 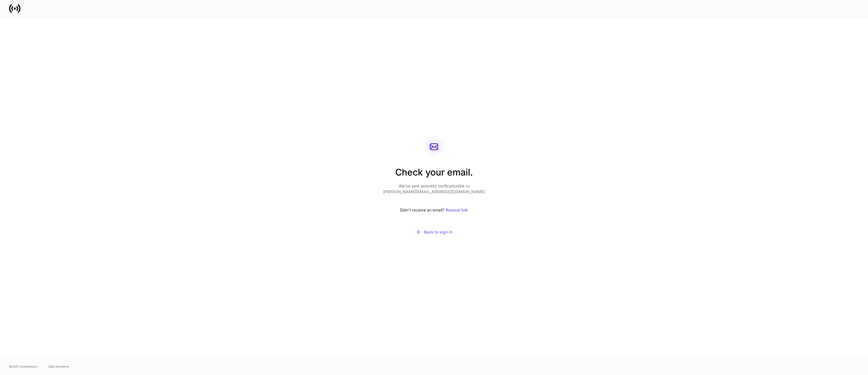 I want to click on button: Resend link, so click(x=457, y=210).